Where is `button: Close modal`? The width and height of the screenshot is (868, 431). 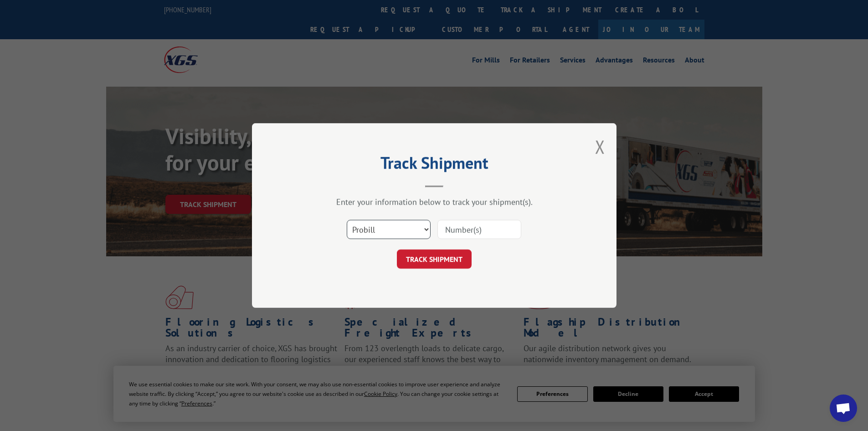
button: Close modal is located at coordinates (600, 147).